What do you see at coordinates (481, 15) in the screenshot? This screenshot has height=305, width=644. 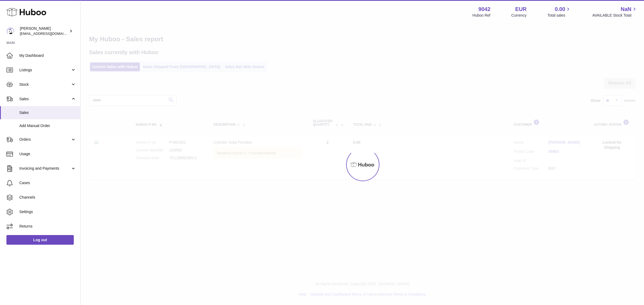 I see `div: Huboo Ref` at bounding box center [481, 15].